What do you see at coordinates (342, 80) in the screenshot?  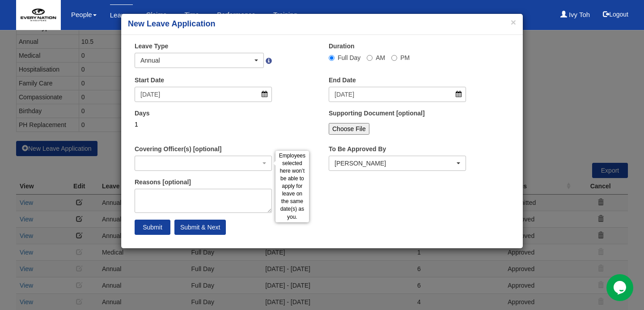 I see `label: End Date` at bounding box center [342, 80].